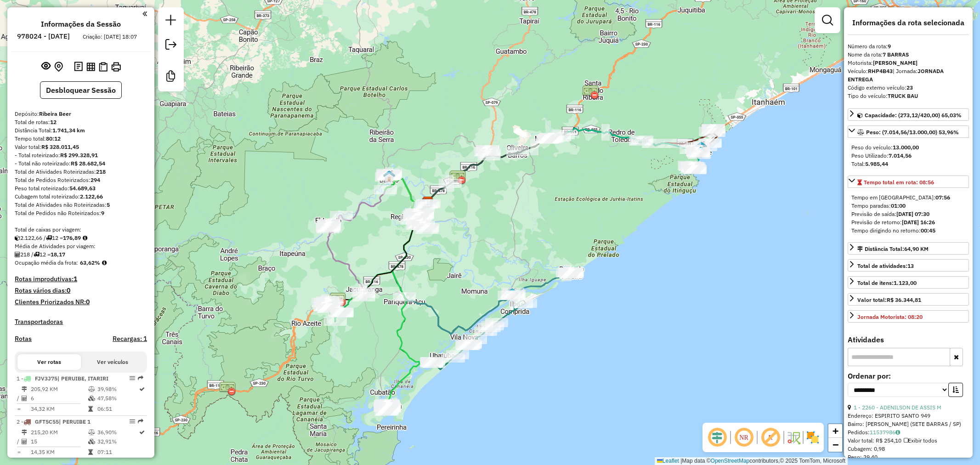  I want to click on h4: Transportadoras, so click(81, 322).